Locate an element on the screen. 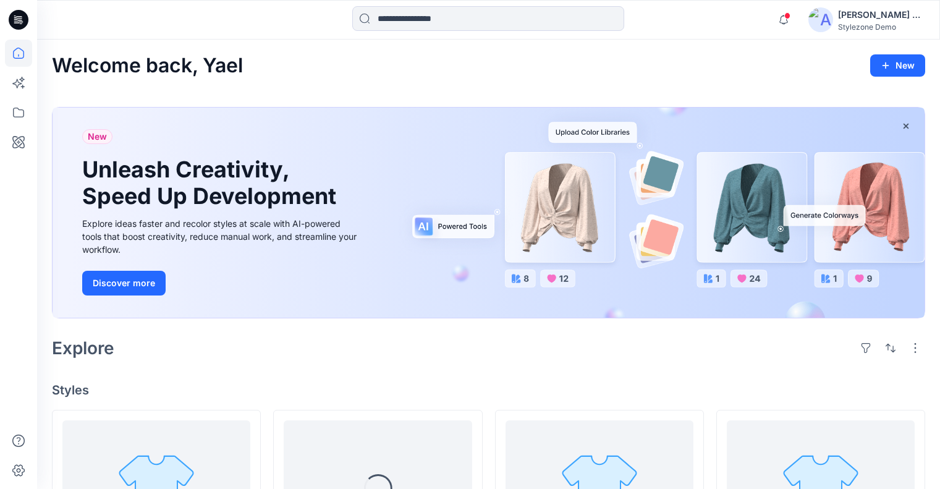 The image size is (940, 489). a: Discover more is located at coordinates (221, 283).